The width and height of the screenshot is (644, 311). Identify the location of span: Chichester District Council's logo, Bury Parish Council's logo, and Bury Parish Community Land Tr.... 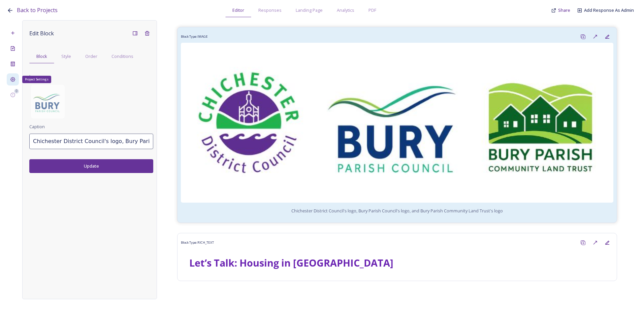
(397, 211).